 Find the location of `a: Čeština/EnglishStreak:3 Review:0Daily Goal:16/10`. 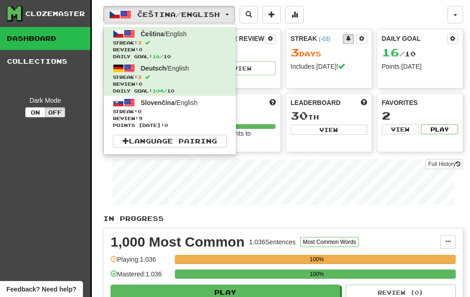

a: Čeština/EnglishStreak:3 Review:0Daily Goal:16/10 is located at coordinates (170, 44).